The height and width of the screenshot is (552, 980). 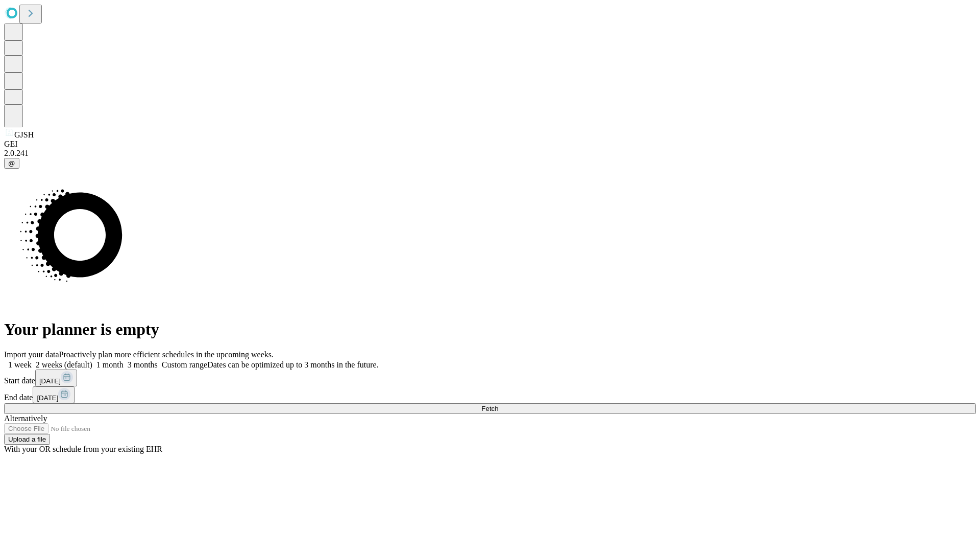 I want to click on div: 2.0.241, so click(x=490, y=153).